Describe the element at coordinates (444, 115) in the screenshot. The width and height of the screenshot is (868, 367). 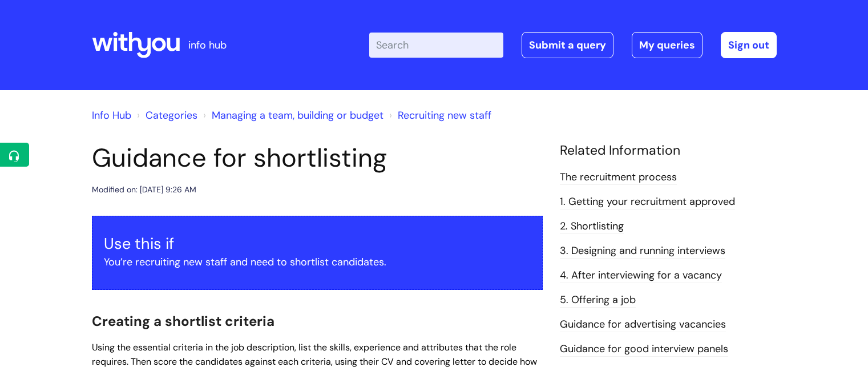
I see `a: Recruiting new staff` at that location.